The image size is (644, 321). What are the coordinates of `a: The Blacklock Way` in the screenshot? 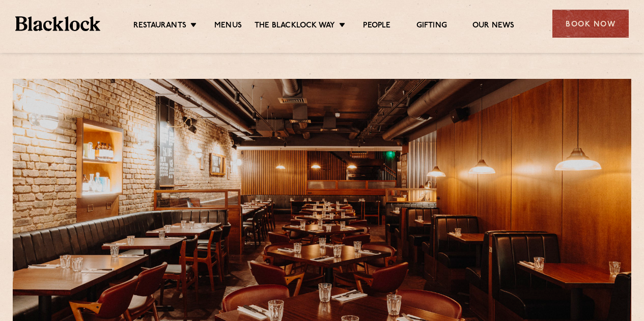 It's located at (295, 26).